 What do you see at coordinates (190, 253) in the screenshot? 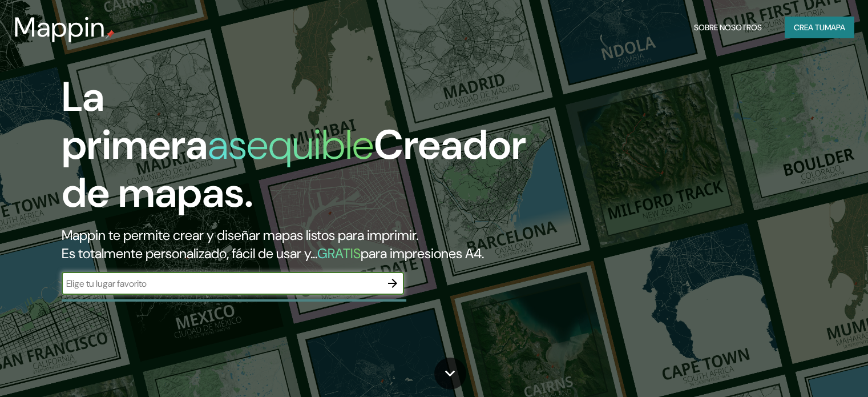
I see `font: Es totalmente personalizado, fácil de usar y...` at bounding box center [190, 253].